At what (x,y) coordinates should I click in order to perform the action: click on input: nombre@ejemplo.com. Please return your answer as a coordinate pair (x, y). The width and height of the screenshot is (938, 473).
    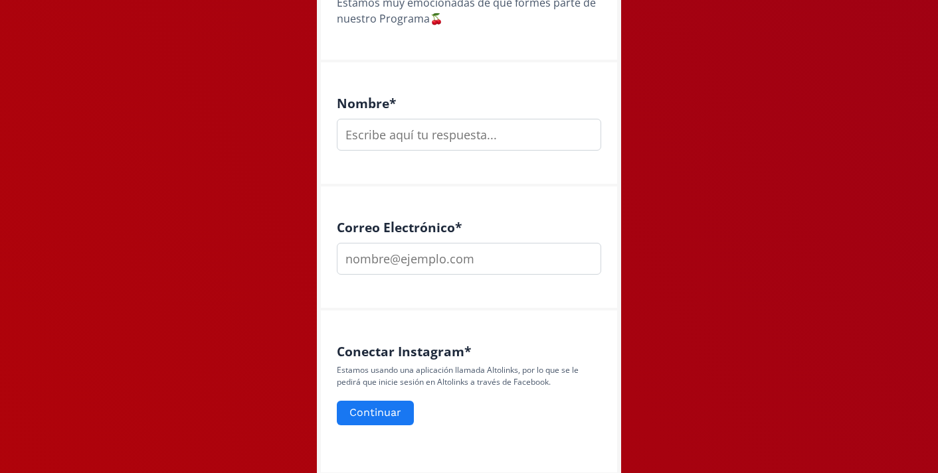
    Looking at the image, I should click on (469, 259).